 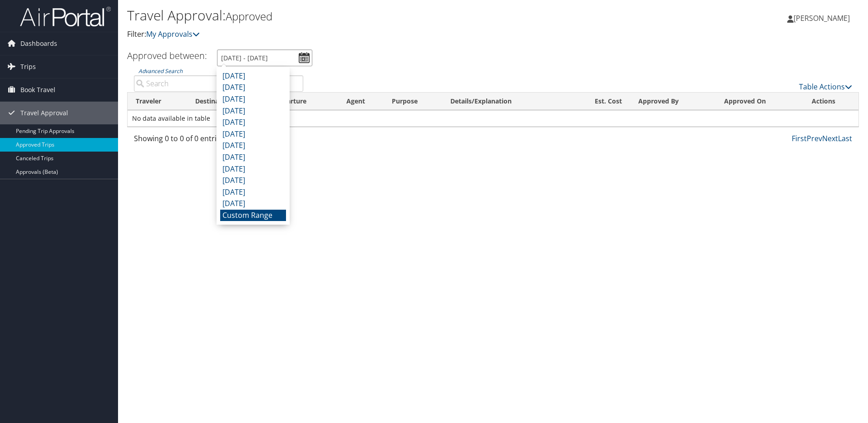 I want to click on a: Prev, so click(x=815, y=138).